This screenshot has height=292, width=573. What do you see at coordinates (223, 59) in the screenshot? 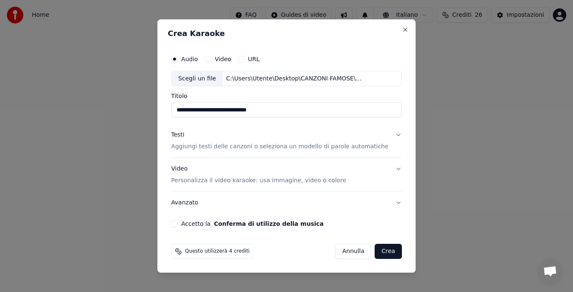
I see `label: Video` at bounding box center [223, 59].